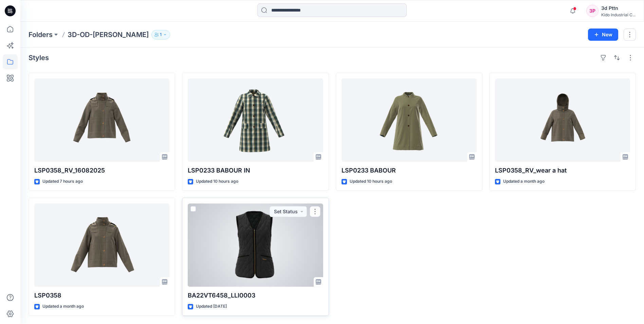 The height and width of the screenshot is (324, 644). I want to click on button: 1, so click(161, 35).